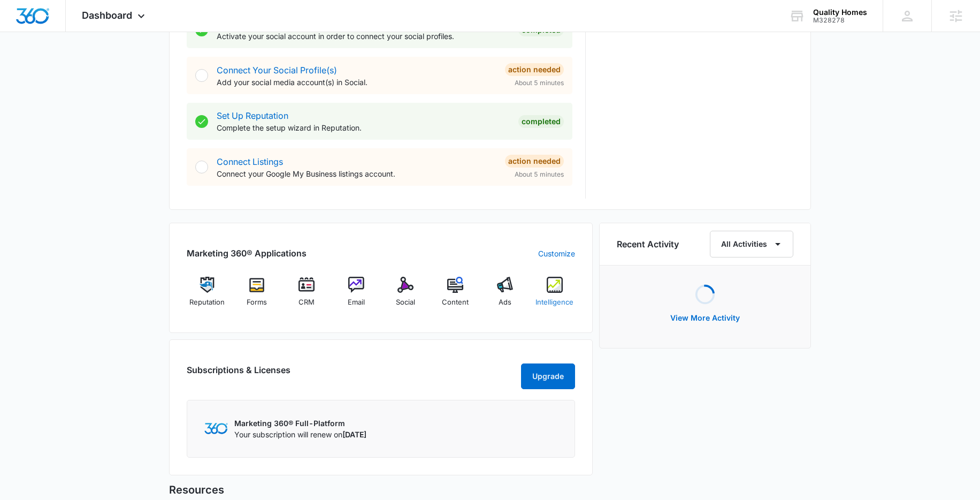 This screenshot has width=980, height=500. I want to click on a: Set Up Reputation, so click(253, 115).